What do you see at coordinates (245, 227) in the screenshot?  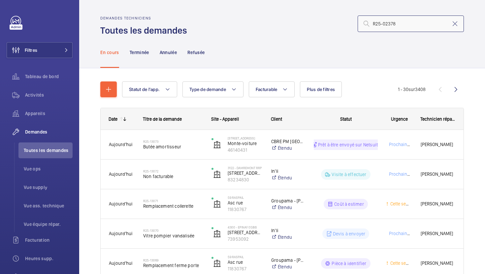 I see `p: 4300 - EPINAY 05bis` at bounding box center [245, 227].